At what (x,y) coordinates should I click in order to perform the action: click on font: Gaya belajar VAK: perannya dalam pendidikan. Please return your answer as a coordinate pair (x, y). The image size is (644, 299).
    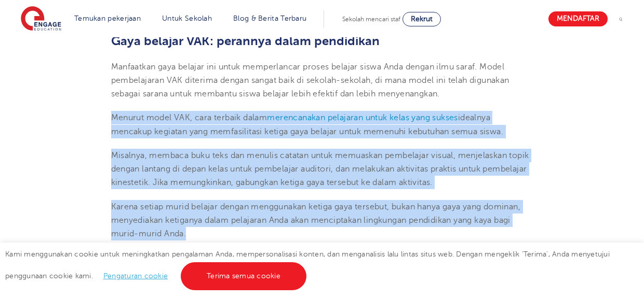
    Looking at the image, I should click on (245, 41).